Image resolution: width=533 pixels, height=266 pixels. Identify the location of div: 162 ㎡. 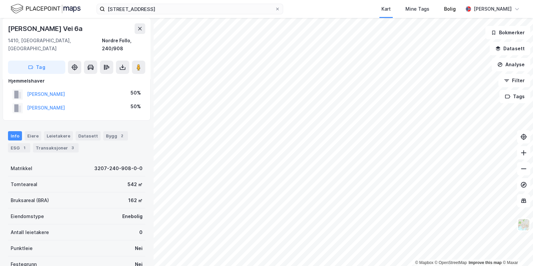
(135, 200).